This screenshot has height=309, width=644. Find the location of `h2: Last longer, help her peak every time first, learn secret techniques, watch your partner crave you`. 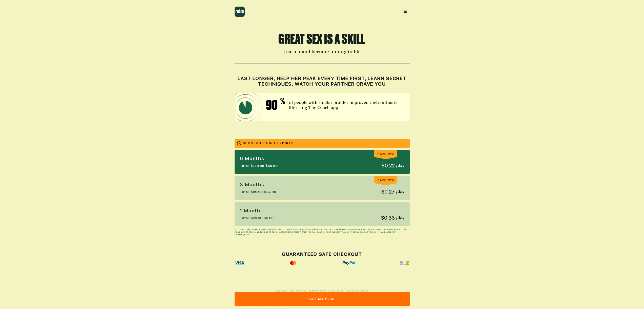

h2: Last longer, help her peak every time first, learn secret techniques, watch your partner crave you is located at coordinates (322, 82).